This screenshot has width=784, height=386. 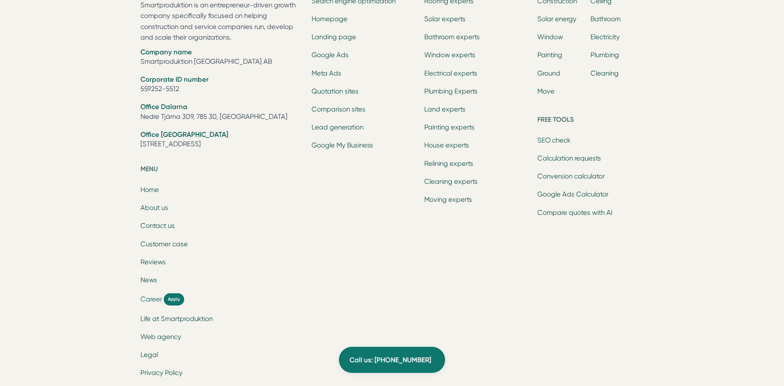 I want to click on font: Cleaning experts, so click(x=451, y=181).